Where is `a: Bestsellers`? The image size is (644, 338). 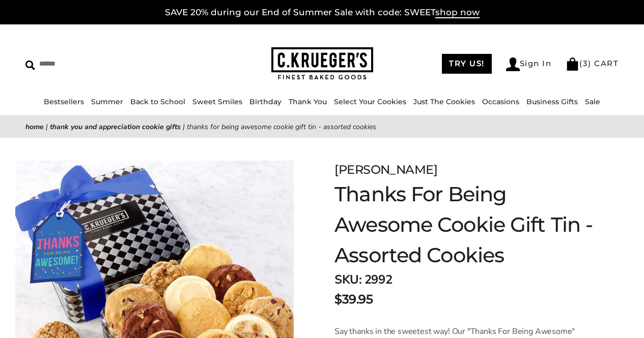
a: Bestsellers is located at coordinates (64, 102).